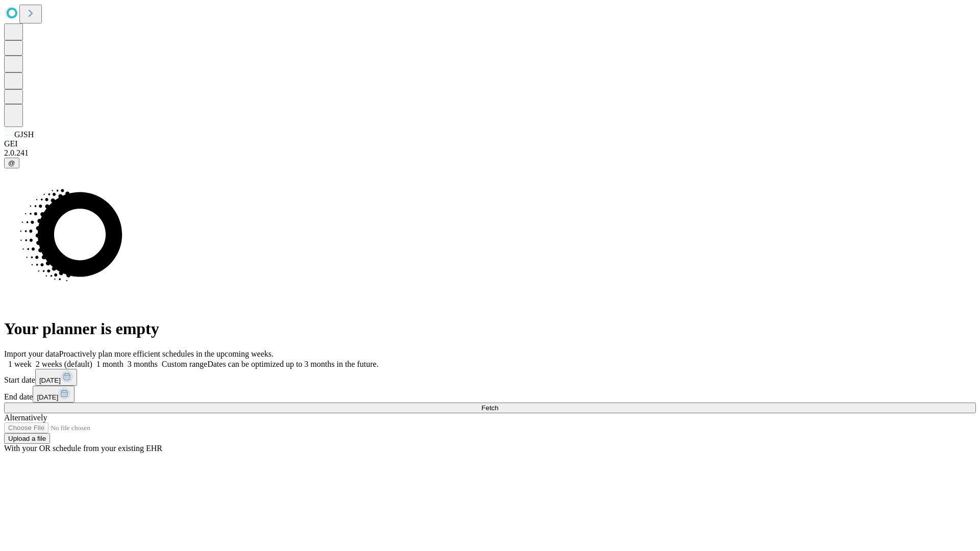 This screenshot has width=980, height=551. Describe the element at coordinates (490, 144) in the screenshot. I see `div: GEI` at that location.